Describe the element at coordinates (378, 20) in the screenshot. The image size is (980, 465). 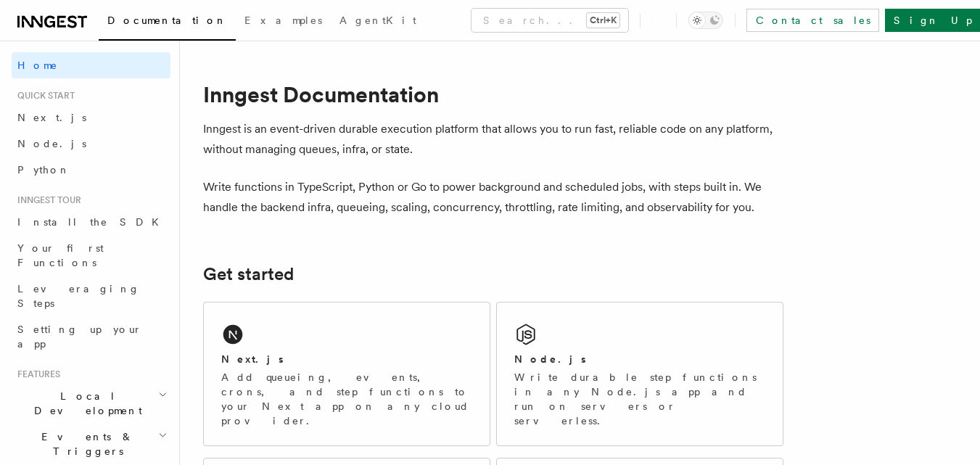
I see `span: AgentKit` at that location.